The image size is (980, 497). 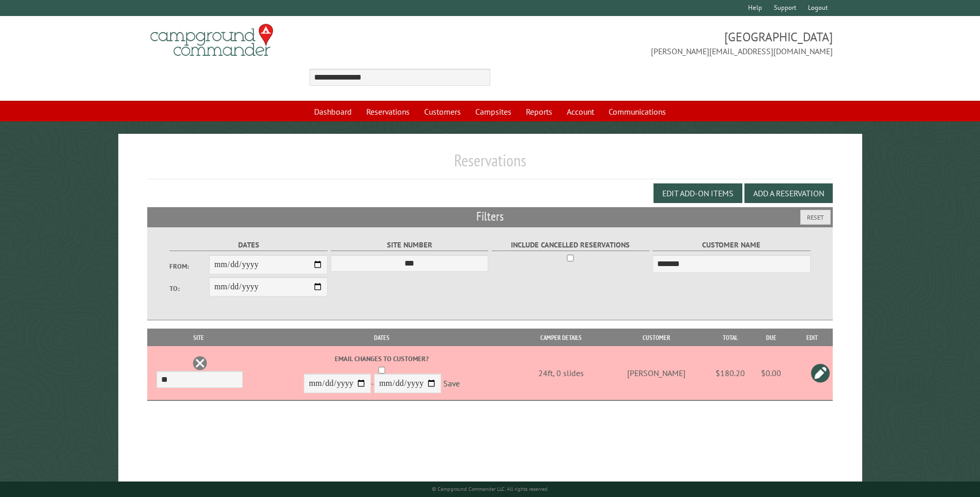 What do you see at coordinates (730, 337) in the screenshot?
I see `th: Total` at bounding box center [730, 337].